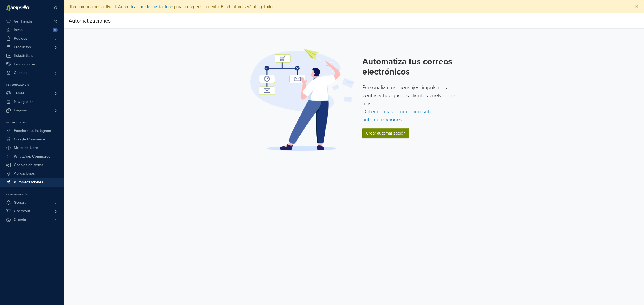 The height and width of the screenshot is (305, 644). What do you see at coordinates (30, 139) in the screenshot?
I see `span: Google Commerce` at bounding box center [30, 139].